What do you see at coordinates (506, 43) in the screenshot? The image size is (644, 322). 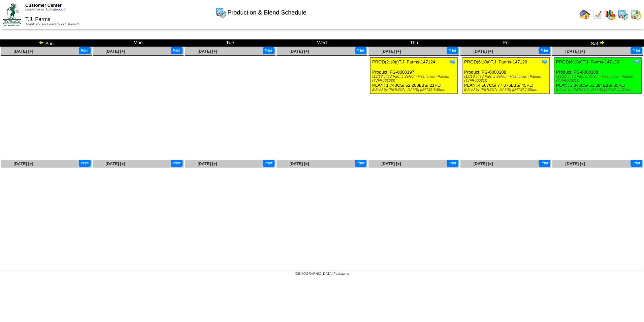 I see `td: Fri` at bounding box center [506, 43].